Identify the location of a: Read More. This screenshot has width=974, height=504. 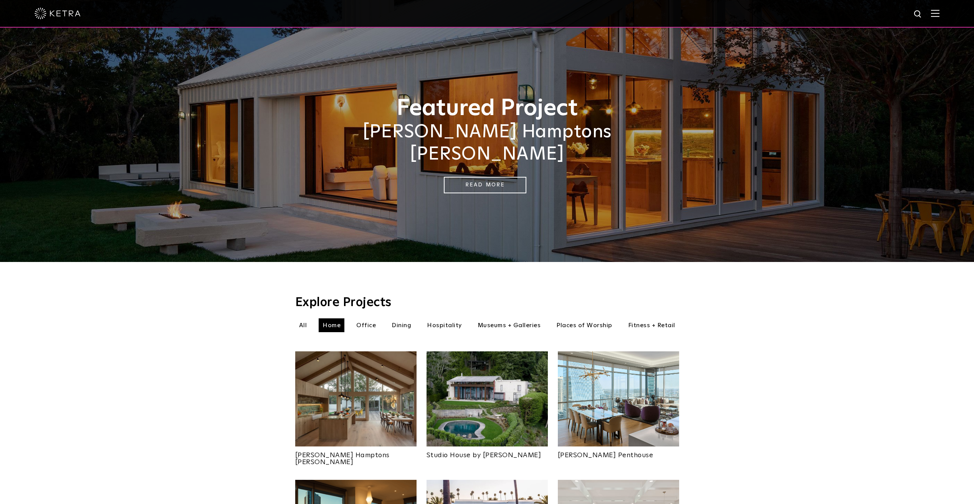
(485, 185).